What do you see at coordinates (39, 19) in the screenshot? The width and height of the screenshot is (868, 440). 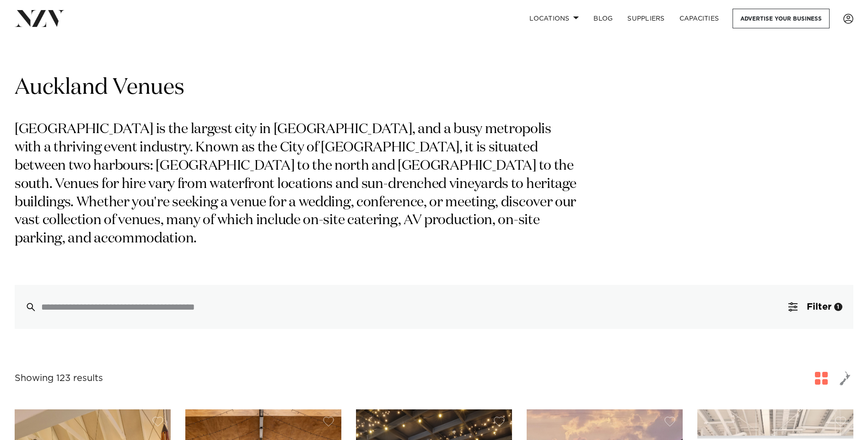 I see `img: nzv-logo.png` at bounding box center [39, 19].